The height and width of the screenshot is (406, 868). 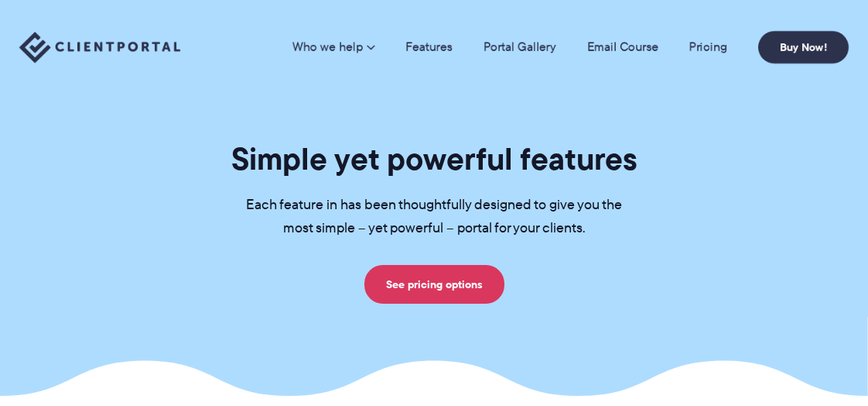 What do you see at coordinates (434, 217) in the screenshot?
I see `p: Each feature in has been thoughtfully designed to give you the most simple – yet powerful – porta...` at bounding box center [434, 217].